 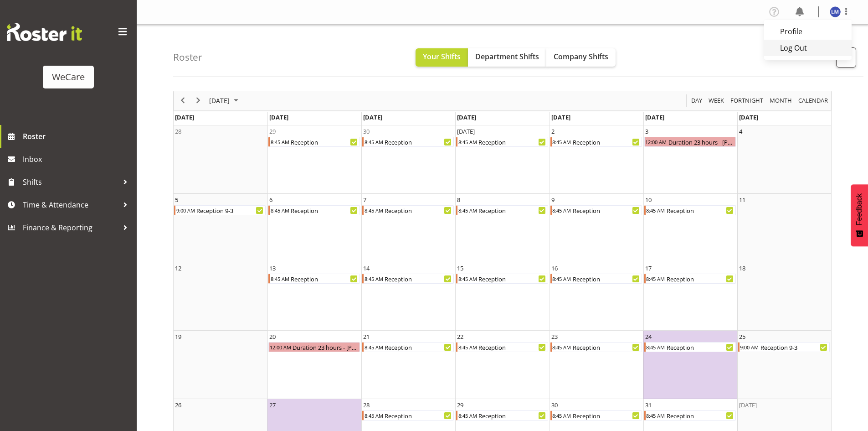 I want to click on span: Roster, so click(x=77, y=136).